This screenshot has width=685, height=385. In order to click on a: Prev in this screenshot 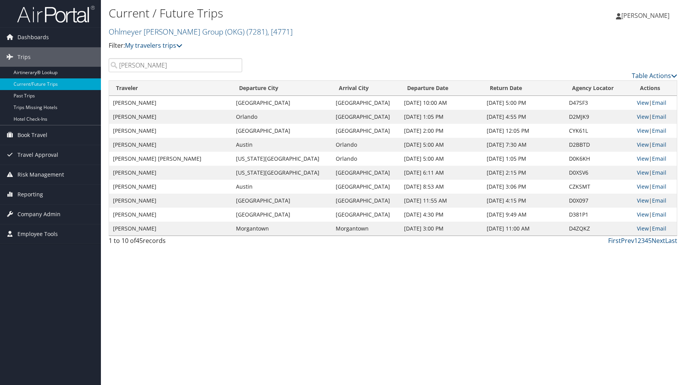, I will do `click(627, 241)`.